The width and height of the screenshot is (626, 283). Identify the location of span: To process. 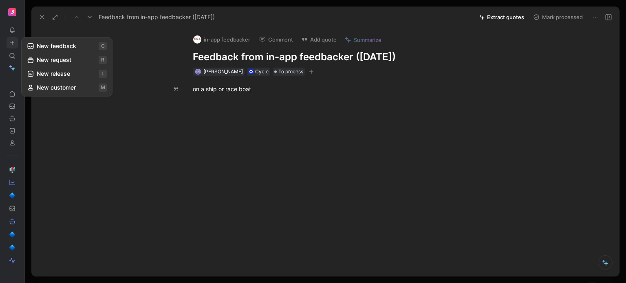
(290, 72).